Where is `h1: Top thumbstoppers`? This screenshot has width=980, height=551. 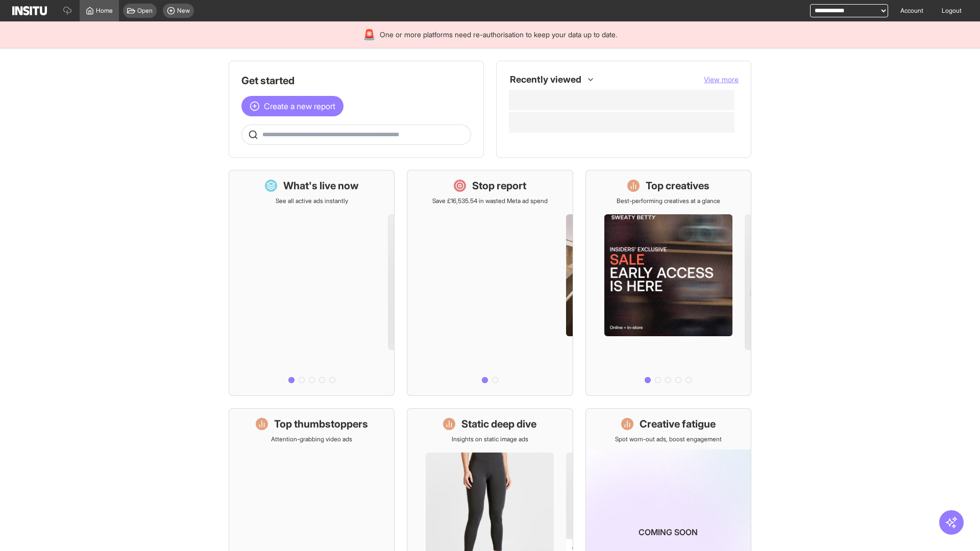
h1: Top thumbstoppers is located at coordinates (321, 424).